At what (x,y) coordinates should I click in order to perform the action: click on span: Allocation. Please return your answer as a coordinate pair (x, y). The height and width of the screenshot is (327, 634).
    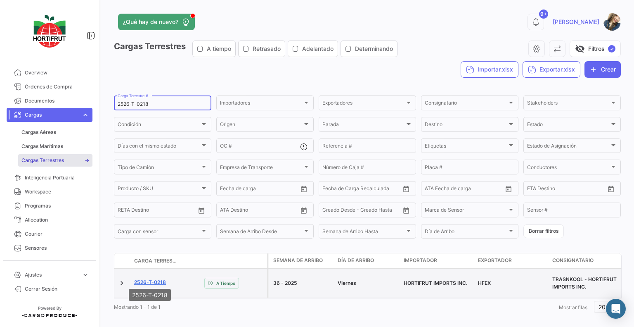
    Looking at the image, I should click on (57, 220).